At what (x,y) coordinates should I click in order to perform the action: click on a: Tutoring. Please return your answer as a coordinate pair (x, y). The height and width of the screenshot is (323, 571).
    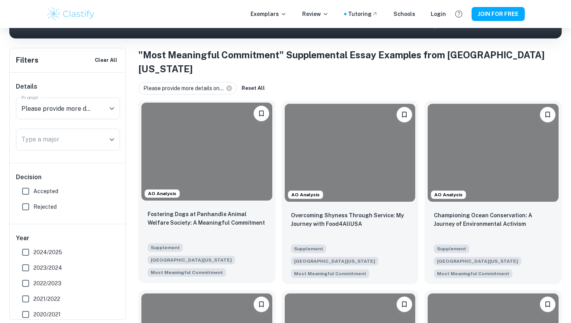
    Looking at the image, I should click on (362, 14).